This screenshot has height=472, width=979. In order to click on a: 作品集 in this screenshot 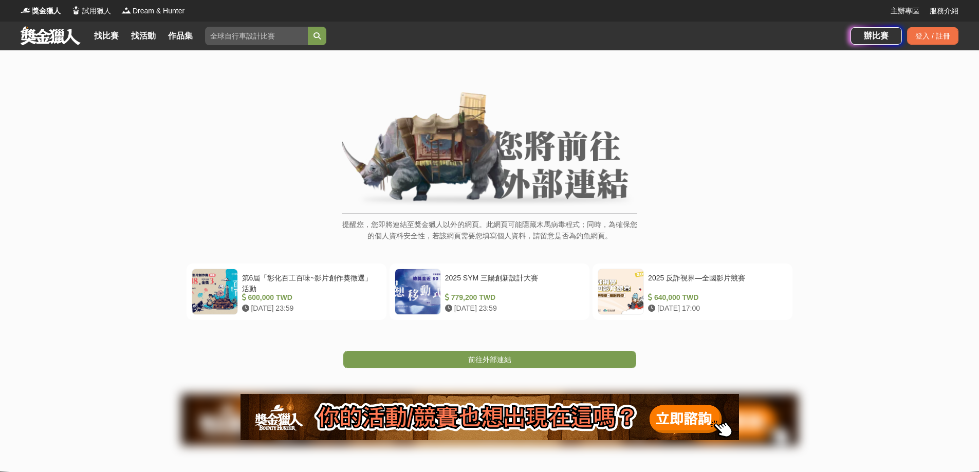, I will do `click(180, 36)`.